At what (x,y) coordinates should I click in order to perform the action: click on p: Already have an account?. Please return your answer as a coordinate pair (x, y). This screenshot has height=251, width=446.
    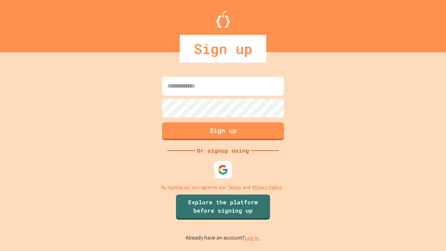
    Looking at the image, I should click on (223, 237).